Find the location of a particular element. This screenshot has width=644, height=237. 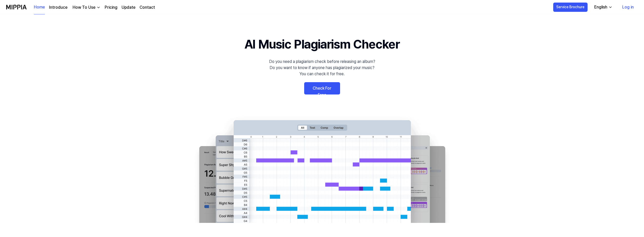

a: Service Brochure is located at coordinates (570, 7).